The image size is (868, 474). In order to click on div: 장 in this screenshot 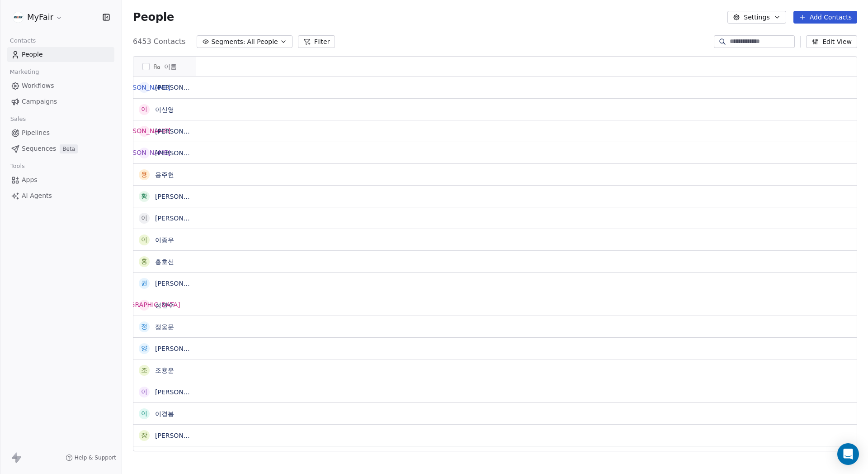, I will do `click(144, 435)`.